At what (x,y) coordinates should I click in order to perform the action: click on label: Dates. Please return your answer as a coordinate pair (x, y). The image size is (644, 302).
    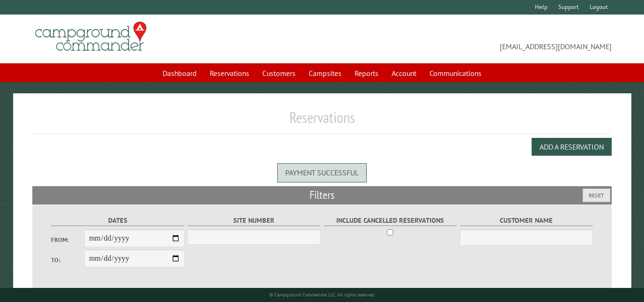
    Looking at the image, I should click on (118, 220).